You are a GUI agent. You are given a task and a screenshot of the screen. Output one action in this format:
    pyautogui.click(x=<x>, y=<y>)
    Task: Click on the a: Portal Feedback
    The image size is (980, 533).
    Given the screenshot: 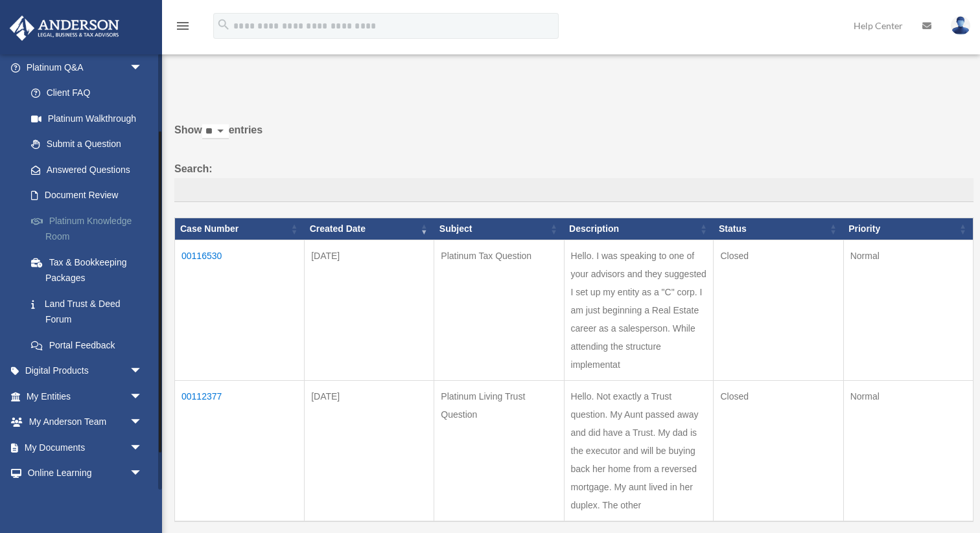 What is the action you would take?
    pyautogui.click(x=90, y=345)
    